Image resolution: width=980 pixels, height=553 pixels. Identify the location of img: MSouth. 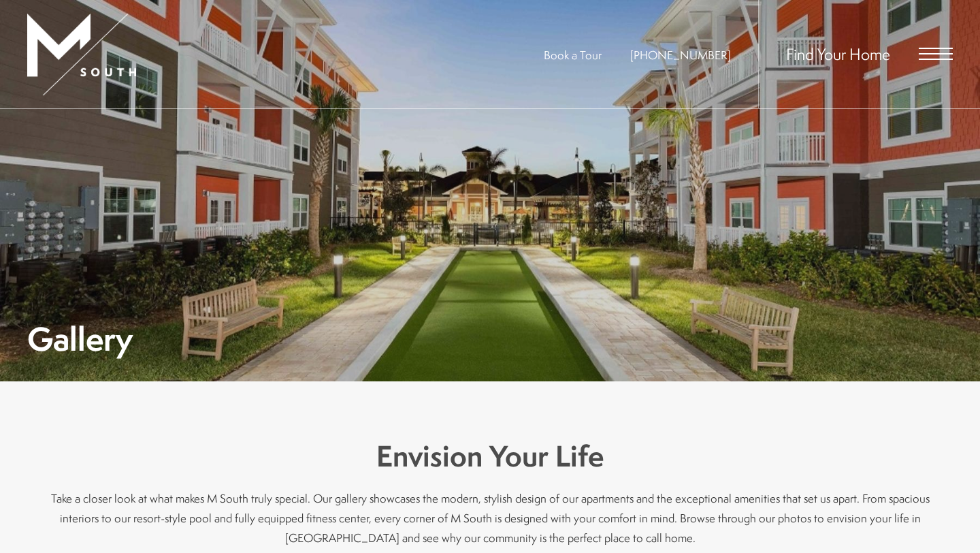
(82, 54).